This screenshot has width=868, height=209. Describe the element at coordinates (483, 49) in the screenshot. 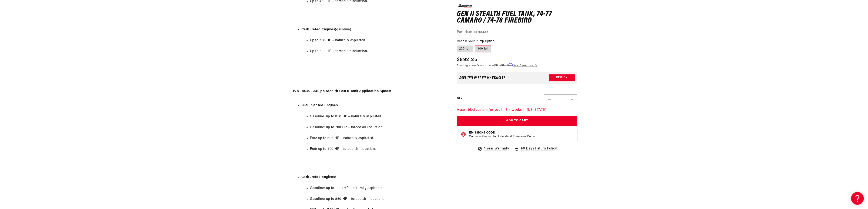

I see `label: 340 lph` at that location.